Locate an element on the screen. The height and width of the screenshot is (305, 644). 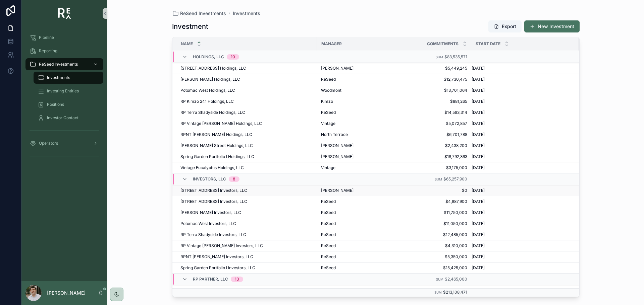
div: 13 is located at coordinates (237, 279).